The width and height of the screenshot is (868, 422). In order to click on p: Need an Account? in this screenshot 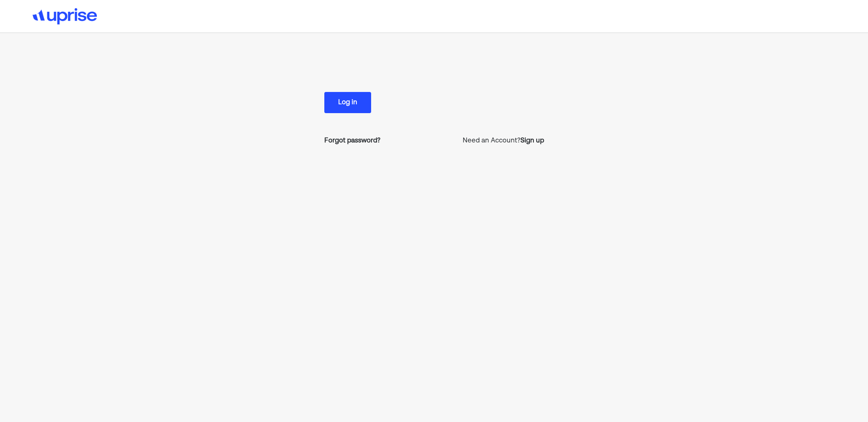, I will do `click(504, 140)`.